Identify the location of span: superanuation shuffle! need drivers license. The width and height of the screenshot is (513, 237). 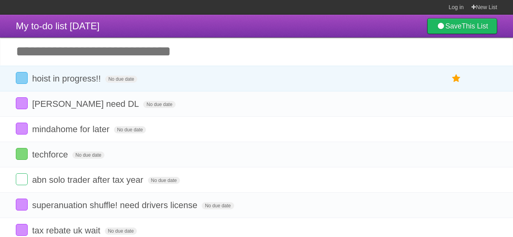
(115, 205).